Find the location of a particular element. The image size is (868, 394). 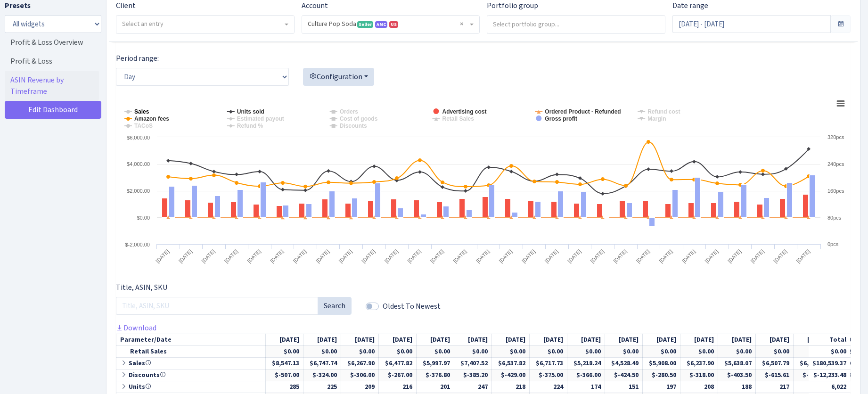

td: 217 is located at coordinates (774, 386).